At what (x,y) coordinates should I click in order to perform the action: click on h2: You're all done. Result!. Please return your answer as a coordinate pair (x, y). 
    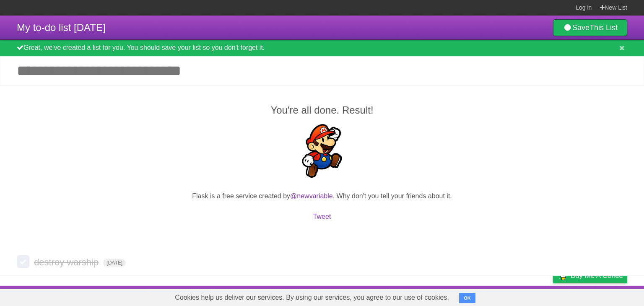
    Looking at the image, I should click on (322, 110).